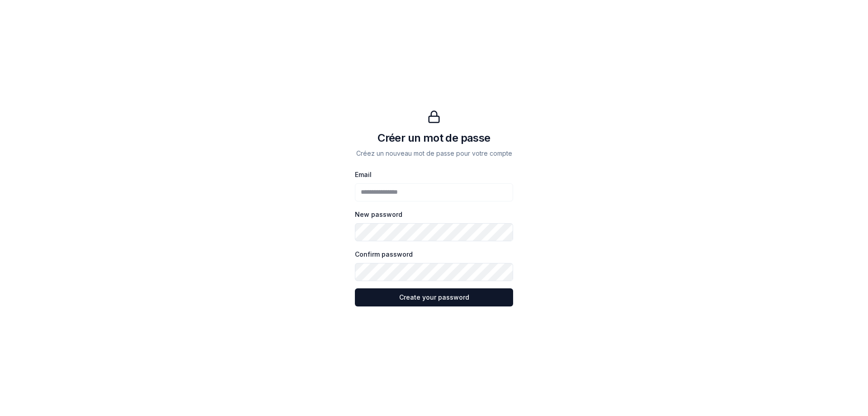  Describe the element at coordinates (434, 153) in the screenshot. I see `p: Créez un nouveau mot de passe pour votre compte` at that location.